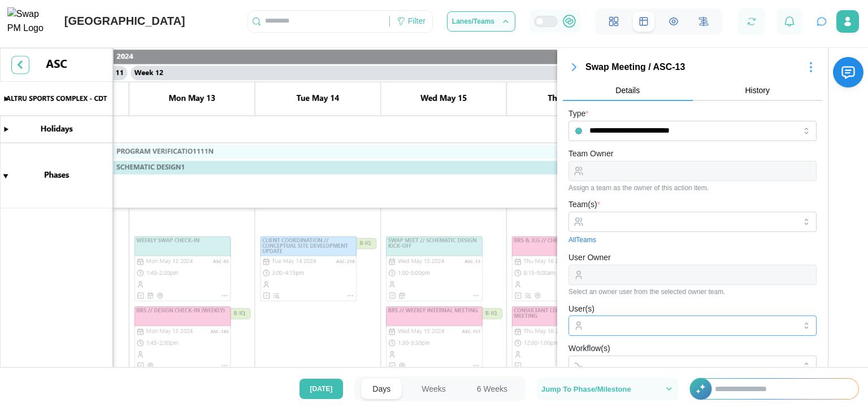  What do you see at coordinates (693, 292) in the screenshot?
I see `div: Select an owner user from the selected owner team.` at bounding box center [693, 292].